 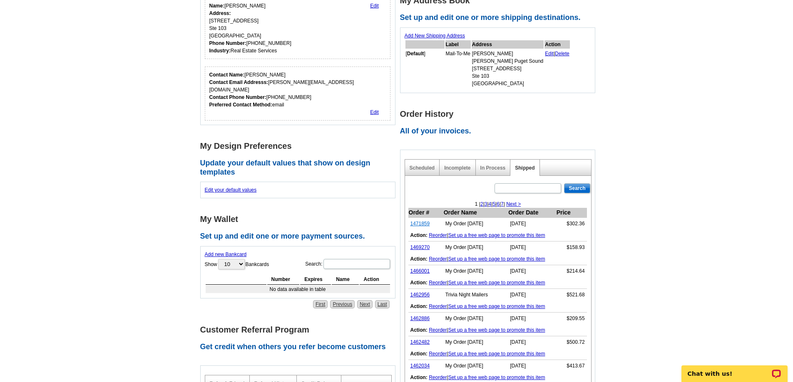 What do you see at coordinates (500, 18) in the screenshot?
I see `h2: Set up and edit one or more shipping destinations.` at bounding box center [500, 18].